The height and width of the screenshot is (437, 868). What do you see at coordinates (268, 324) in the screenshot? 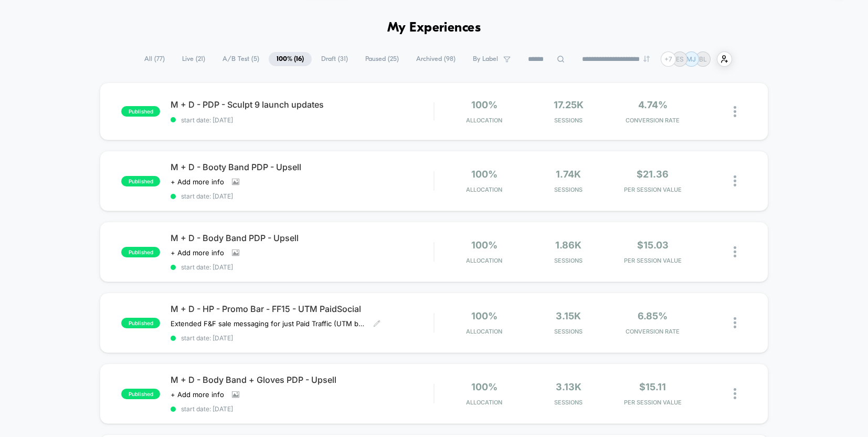
I see `span: Extended F&F sale messaging for just Paid Traffic (UTM based targeting on key LPs)` at bounding box center [268, 324].